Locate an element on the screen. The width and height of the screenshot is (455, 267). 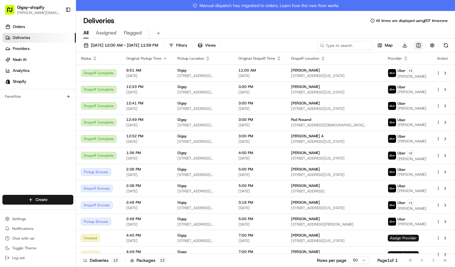
span: Analytics is located at coordinates (21, 71).